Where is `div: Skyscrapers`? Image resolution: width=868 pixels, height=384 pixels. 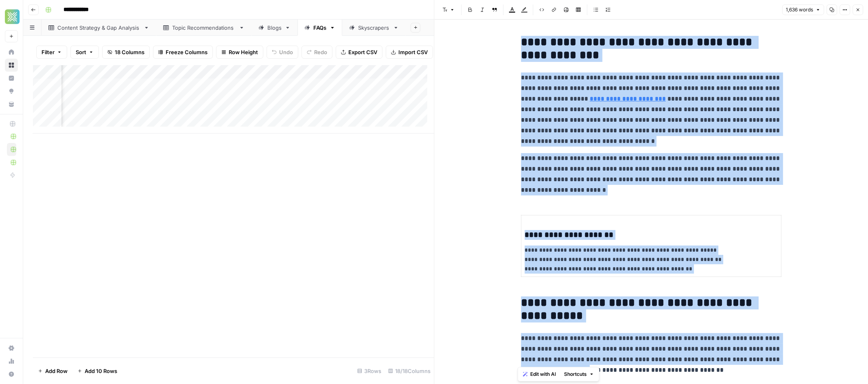
div: Skyscrapers is located at coordinates (374, 28).